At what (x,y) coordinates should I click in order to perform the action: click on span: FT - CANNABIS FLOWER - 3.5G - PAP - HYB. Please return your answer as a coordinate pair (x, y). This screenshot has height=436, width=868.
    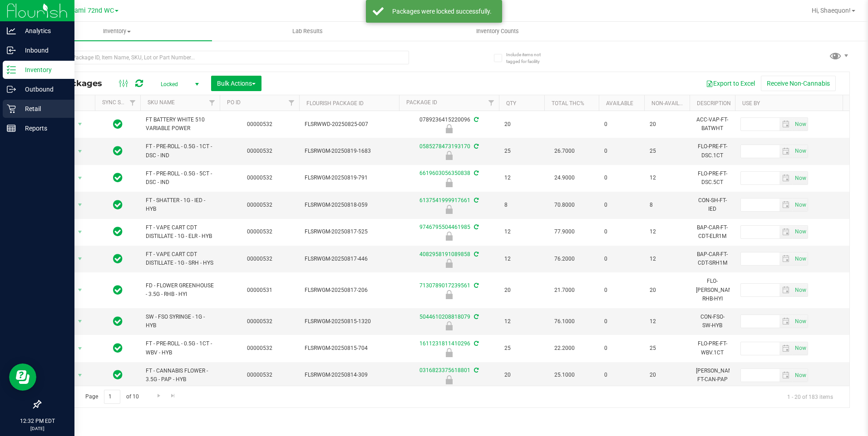
    Looking at the image, I should click on (180, 375).